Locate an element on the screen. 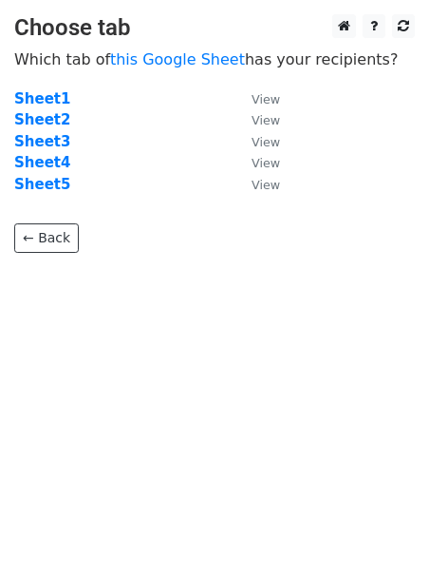 Image resolution: width=429 pixels, height=578 pixels. p: Which tab of has your recipients? is located at coordinates (215, 59).